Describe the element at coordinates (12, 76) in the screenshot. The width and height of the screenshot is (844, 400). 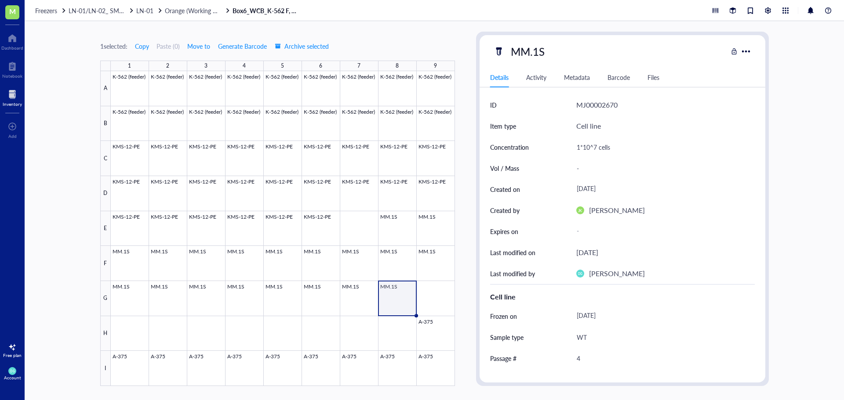
I see `div: Notebook` at that location.